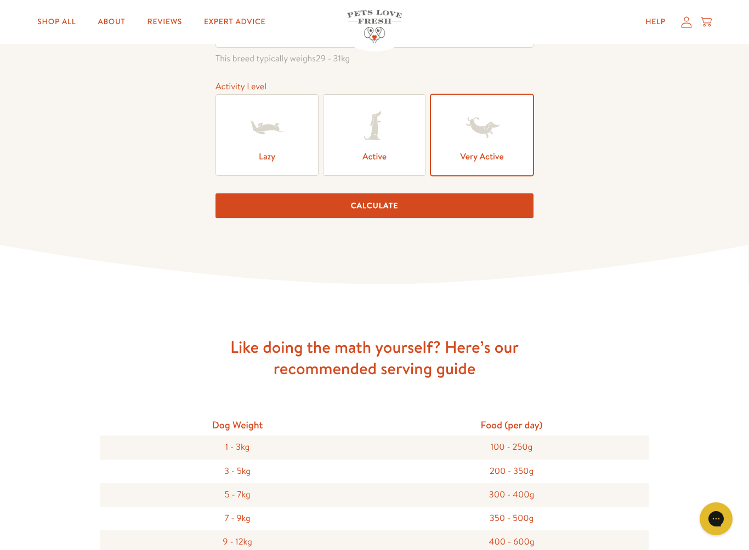 The image size is (749, 550). What do you see at coordinates (267, 135) in the screenshot?
I see `label: Lazy` at bounding box center [267, 135].